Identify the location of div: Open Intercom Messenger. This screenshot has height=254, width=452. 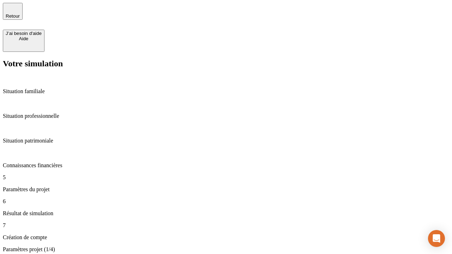
(437, 239).